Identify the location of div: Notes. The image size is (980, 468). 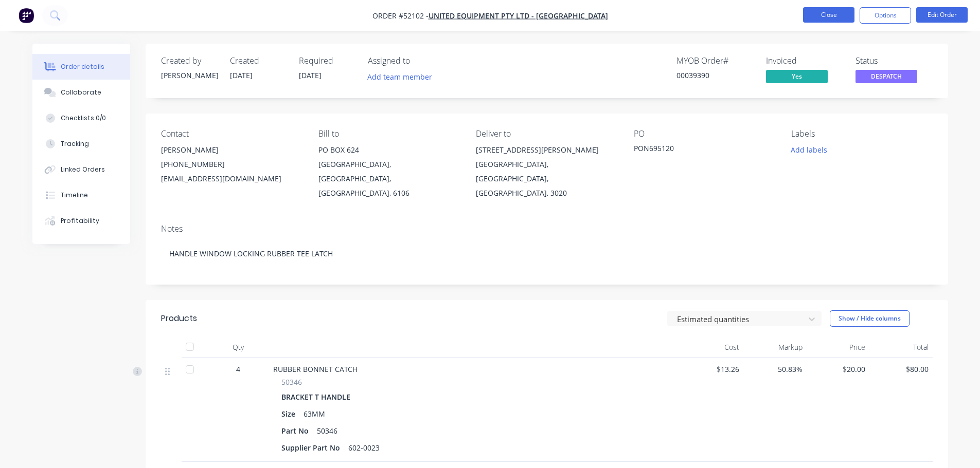
(547, 228).